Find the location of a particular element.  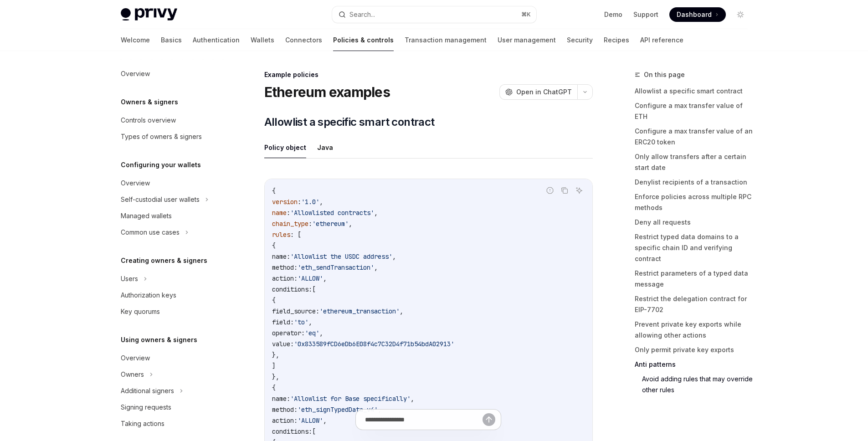

a: Types of owners & signers is located at coordinates (172, 136).